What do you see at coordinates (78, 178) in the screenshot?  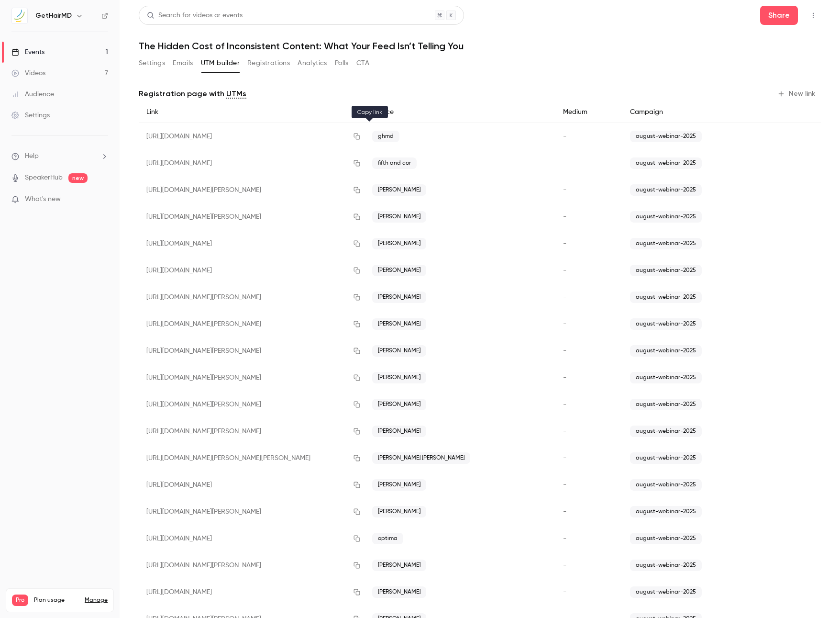 I see `span: new` at bounding box center [78, 178].